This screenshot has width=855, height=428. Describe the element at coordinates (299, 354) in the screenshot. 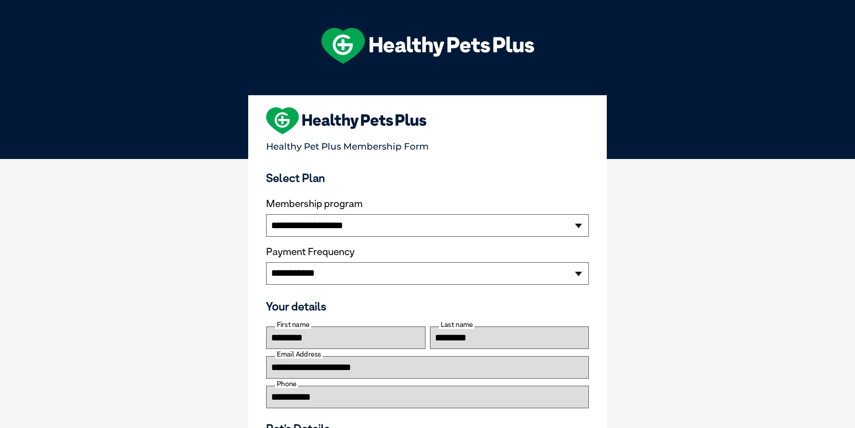

I see `label: Email Address` at that location.